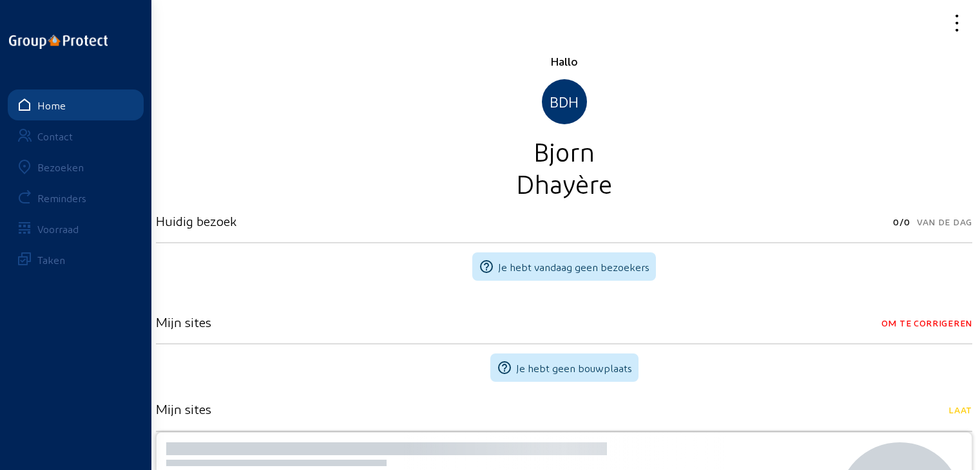 The width and height of the screenshot is (980, 470). Describe the element at coordinates (960, 410) in the screenshot. I see `span: Laat` at that location.